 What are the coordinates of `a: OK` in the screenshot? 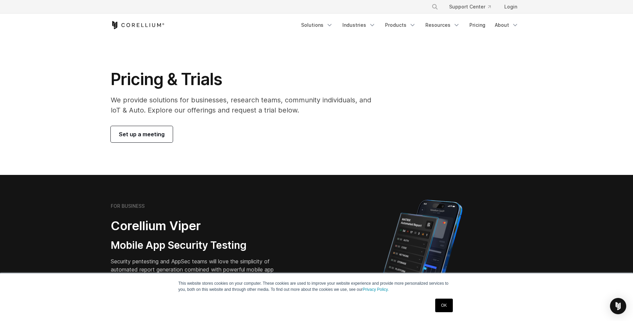 It's located at (444, 305).